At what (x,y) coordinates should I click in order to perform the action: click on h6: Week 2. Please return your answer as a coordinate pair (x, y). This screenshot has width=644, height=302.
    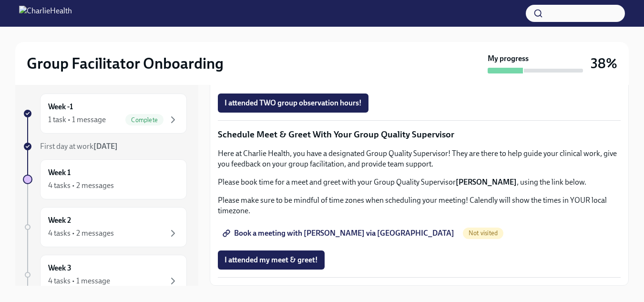
    Looking at the image, I should click on (60, 220).